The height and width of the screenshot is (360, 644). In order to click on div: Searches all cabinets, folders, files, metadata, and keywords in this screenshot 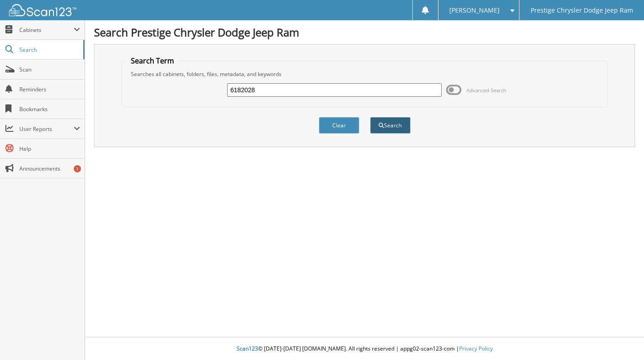, I will do `click(364, 74)`.